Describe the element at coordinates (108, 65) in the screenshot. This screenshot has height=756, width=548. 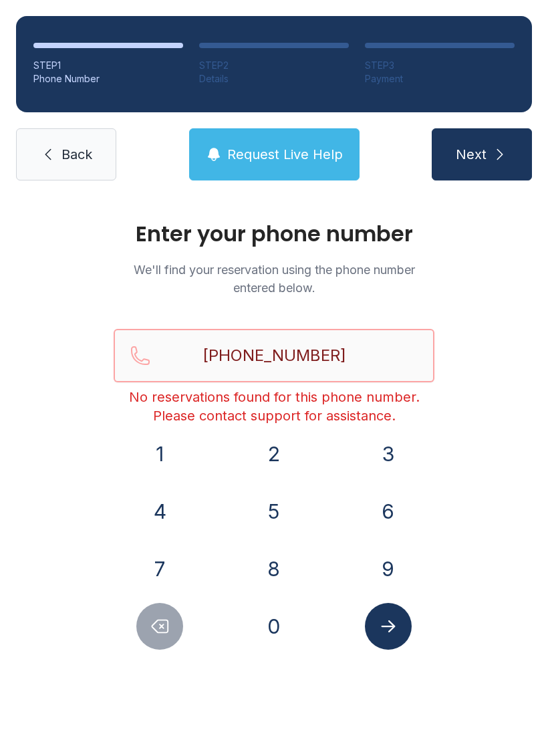
I see `div: STEP 1` at that location.